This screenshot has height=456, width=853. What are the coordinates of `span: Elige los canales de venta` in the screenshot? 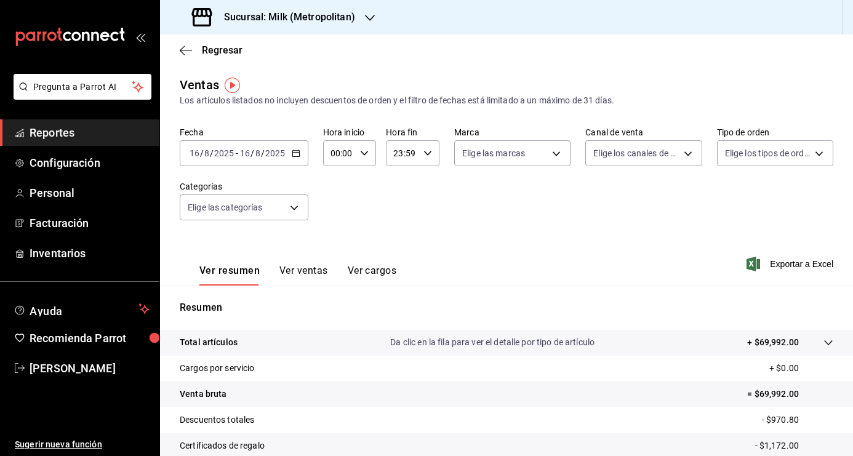 It's located at (635, 153).